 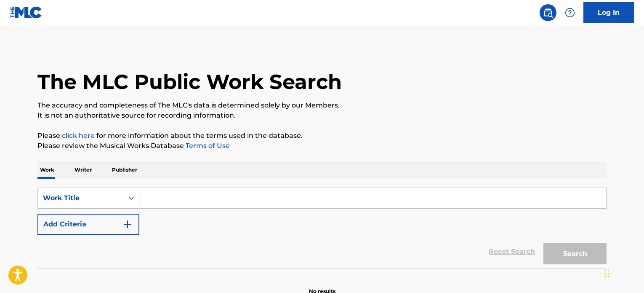 I want to click on p: Publisher, so click(x=124, y=170).